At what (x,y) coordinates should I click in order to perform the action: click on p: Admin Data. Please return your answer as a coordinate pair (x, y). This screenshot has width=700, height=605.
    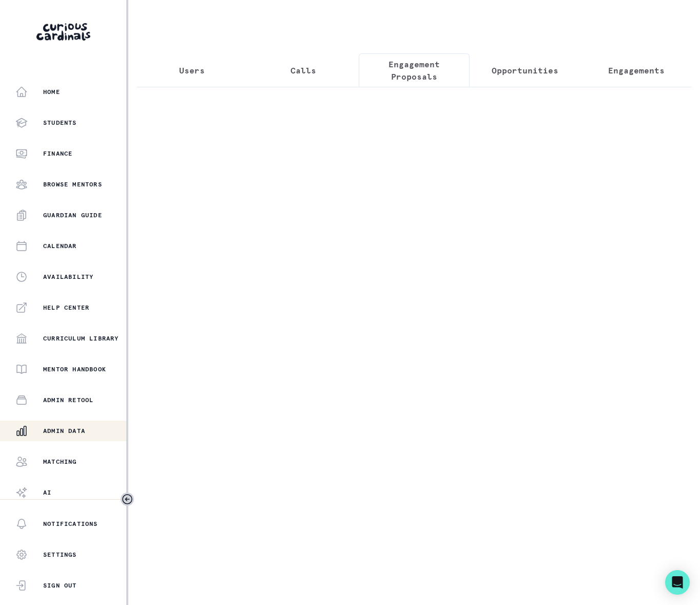
    Looking at the image, I should click on (64, 431).